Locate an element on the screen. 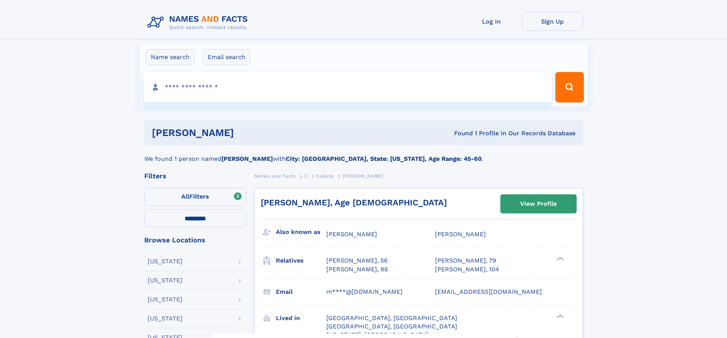  button: Search Button is located at coordinates (569, 87).